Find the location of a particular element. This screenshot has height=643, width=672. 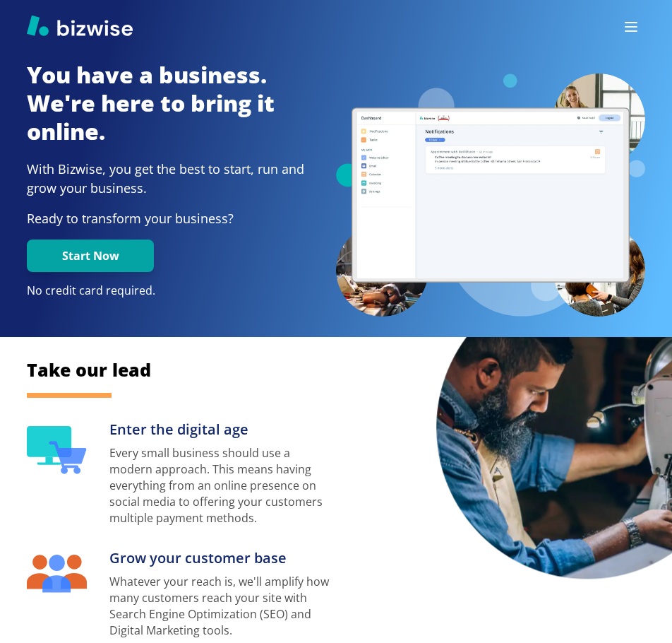

button: Start Now is located at coordinates (91, 256).